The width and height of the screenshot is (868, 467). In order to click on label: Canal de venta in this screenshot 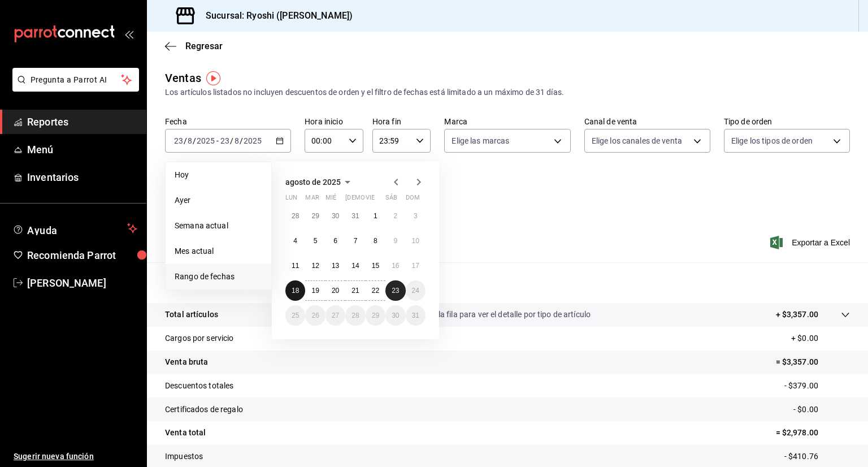, I will do `click(647, 122)`.